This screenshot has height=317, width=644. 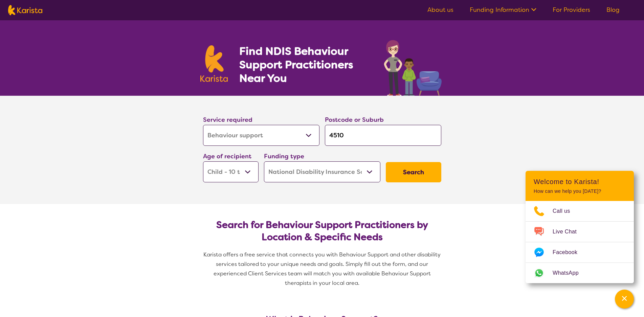 I want to click on div: Channel Menu, so click(x=580, y=227).